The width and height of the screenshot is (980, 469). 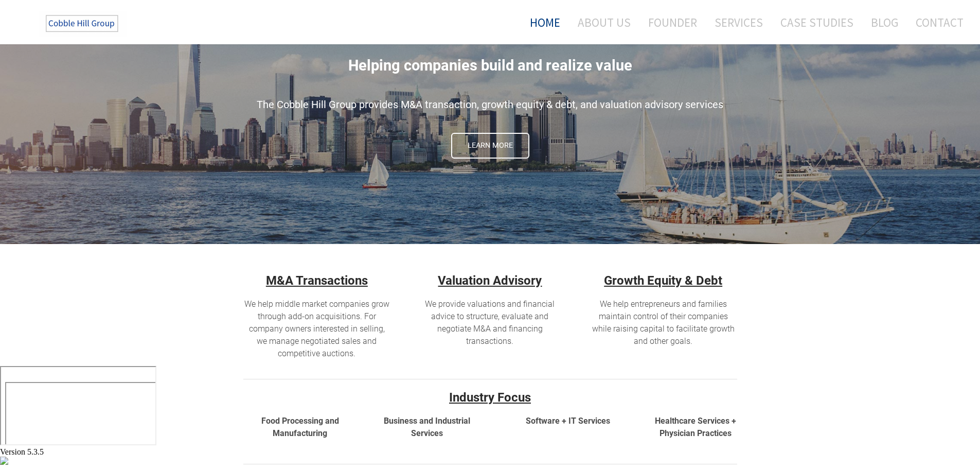 What do you see at coordinates (83, 24) in the screenshot?
I see `img: The Cobble Hill Group LLC` at bounding box center [83, 24].